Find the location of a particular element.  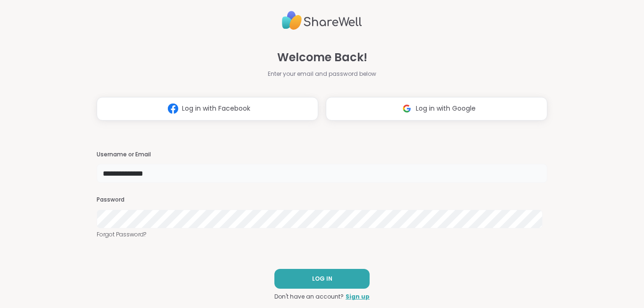

span: Welcome Back! is located at coordinates (322, 58).